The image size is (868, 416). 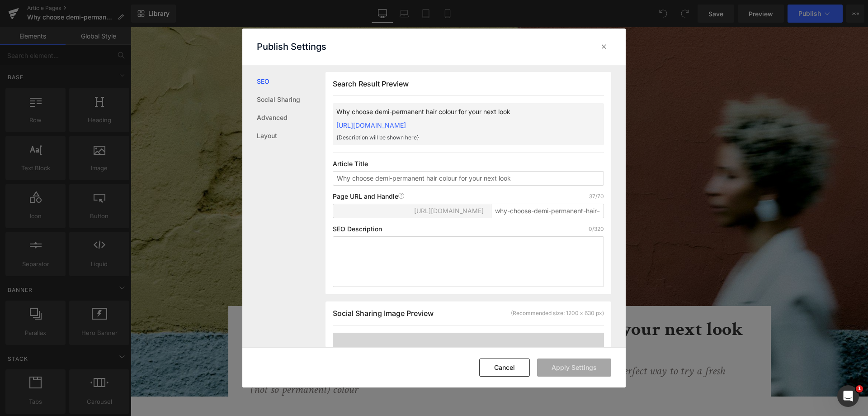 What do you see at coordinates (504, 367) in the screenshot?
I see `button: Cancel` at bounding box center [504, 367].